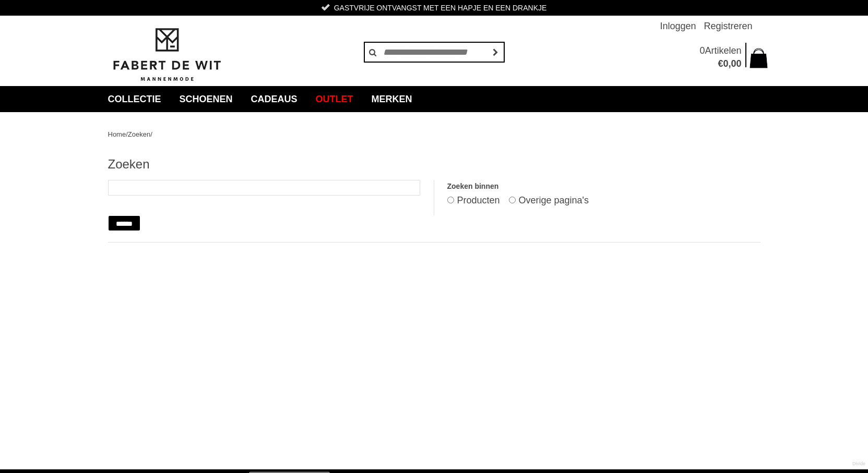 Image resolution: width=868 pixels, height=473 pixels. Describe the element at coordinates (117, 134) in the screenshot. I see `span: Home` at that location.